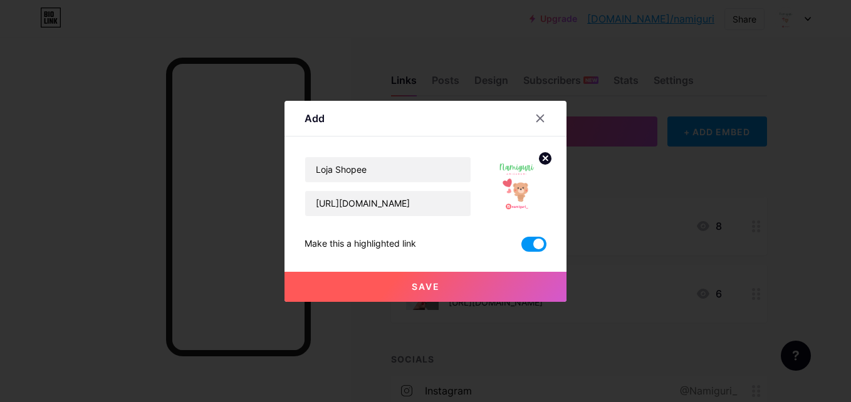  What do you see at coordinates (388, 204) in the screenshot?
I see `input: URL` at bounding box center [388, 204].